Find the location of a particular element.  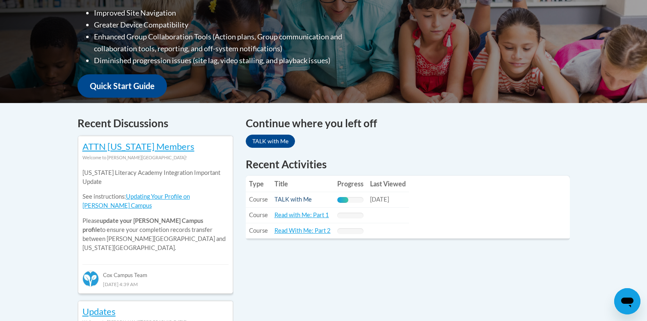

img: Cox Campus Team is located at coordinates (91, 278).